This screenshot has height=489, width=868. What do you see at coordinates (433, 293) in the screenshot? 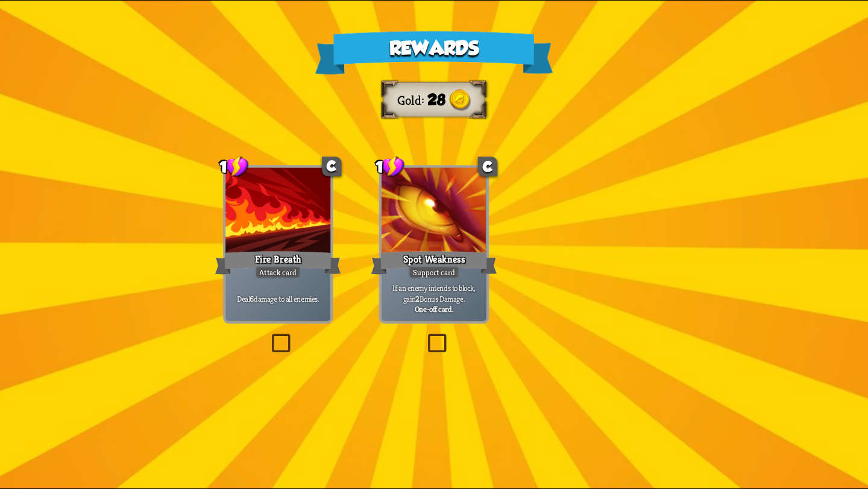
I see `p: If an enemy intends to block, gain Bonus Damage.` at bounding box center [433, 293].